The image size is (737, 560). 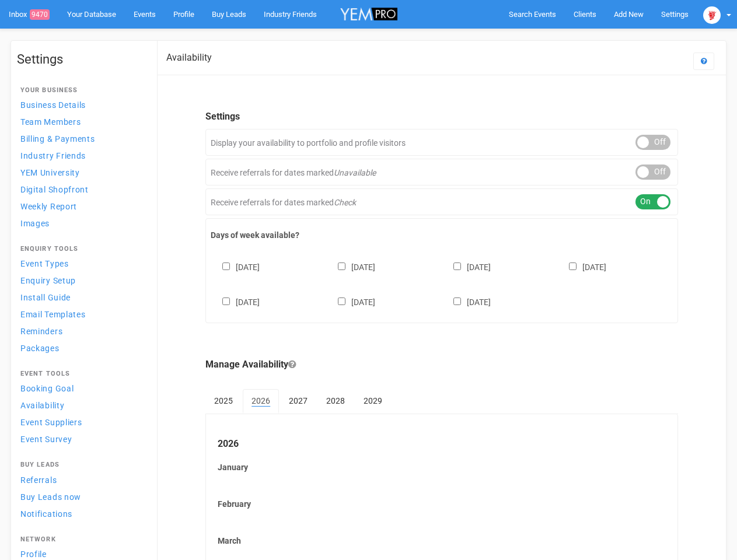 I want to click on a: Referrals, so click(x=81, y=480).